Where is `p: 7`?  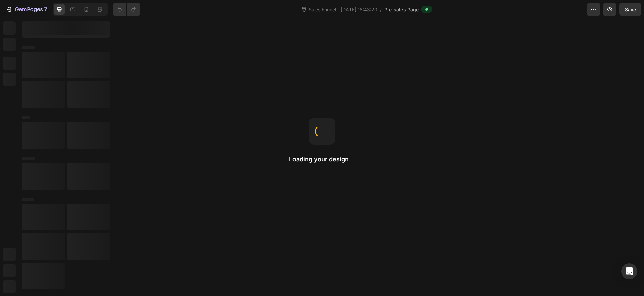 p: 7 is located at coordinates (45, 9).